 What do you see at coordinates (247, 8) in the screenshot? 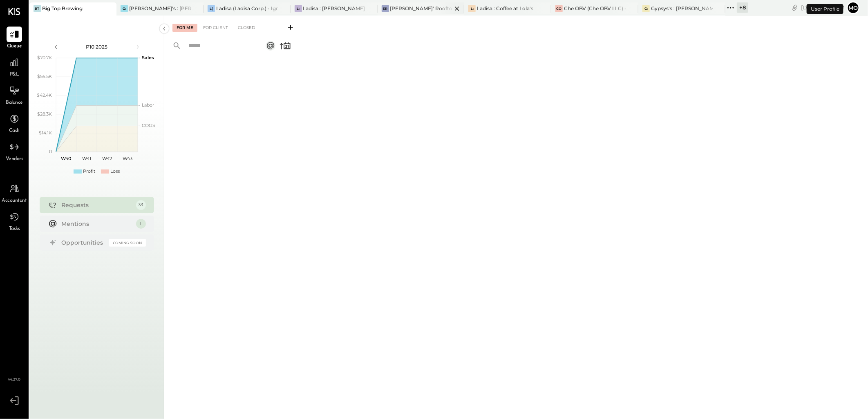
I see `div: Ladisa (Ladisa Corp.) - Ignite` at bounding box center [247, 8].